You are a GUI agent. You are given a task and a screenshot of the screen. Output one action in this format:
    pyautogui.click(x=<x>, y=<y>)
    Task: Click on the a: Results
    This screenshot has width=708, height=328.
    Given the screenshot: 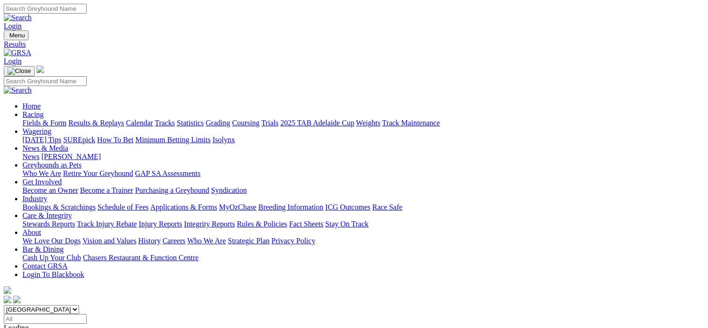 What is the action you would take?
    pyautogui.click(x=354, y=44)
    